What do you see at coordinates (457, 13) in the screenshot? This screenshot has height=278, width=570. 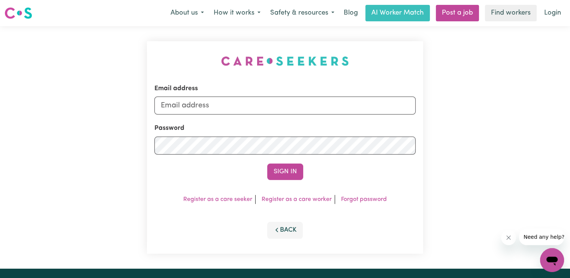 I see `a: Post a job` at bounding box center [457, 13].